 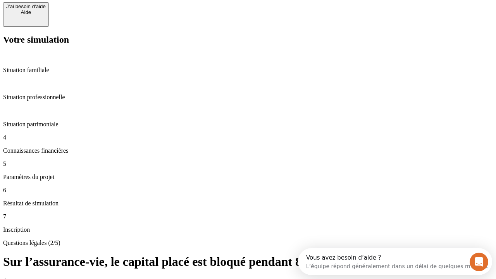 I want to click on p: 5, so click(x=248, y=164).